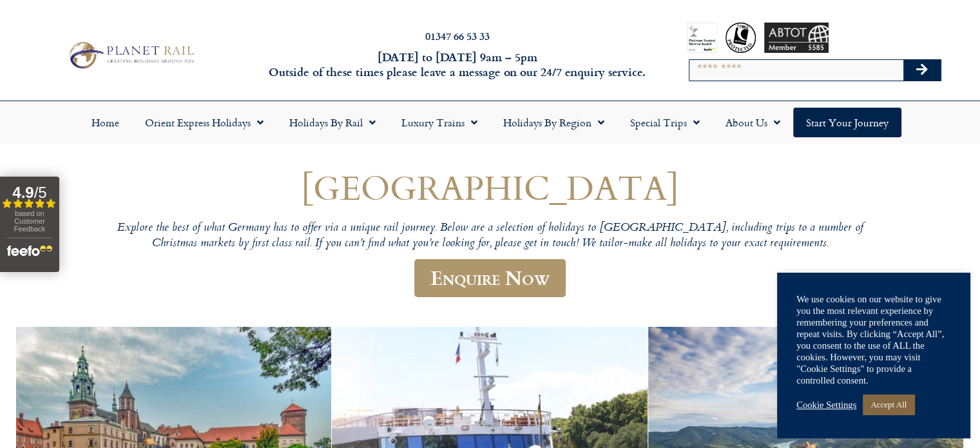 This screenshot has width=980, height=448. I want to click on a: Luxury Trains, so click(439, 123).